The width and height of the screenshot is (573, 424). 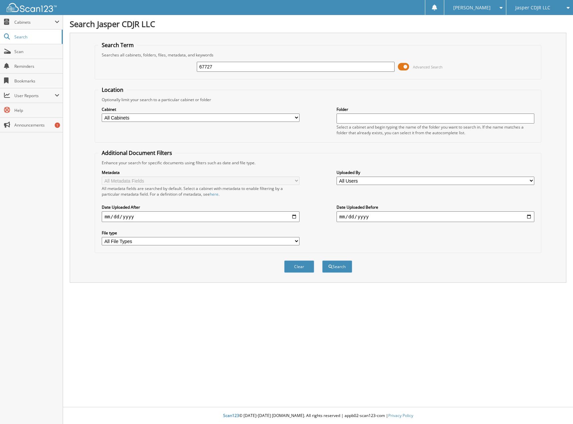 What do you see at coordinates (428, 67) in the screenshot?
I see `span: Advanced Search` at bounding box center [428, 67].